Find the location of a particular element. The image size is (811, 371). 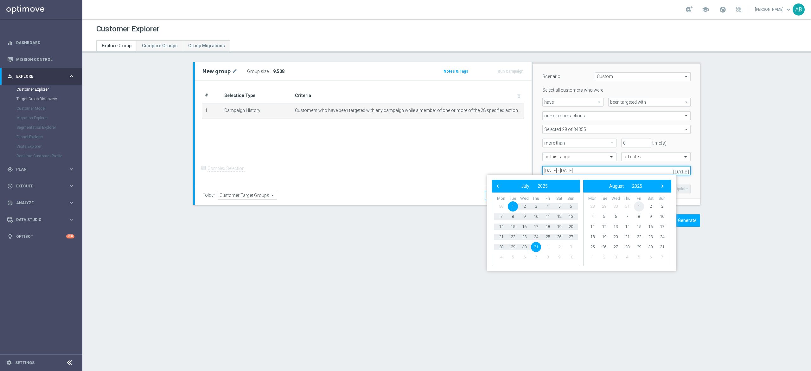

button: play_circle_outline Execute keyboard_arrow_right is located at coordinates (41, 186).